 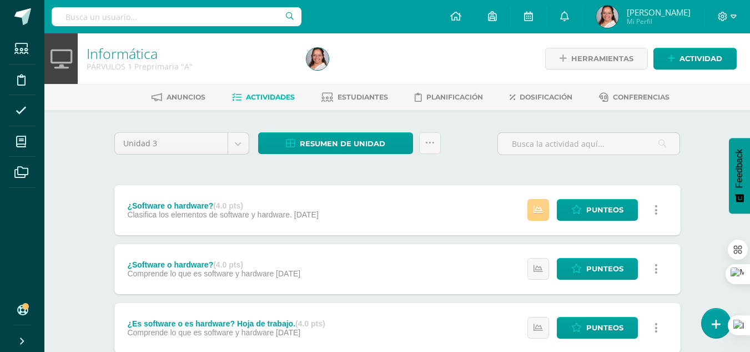 I want to click on a: Actividad, so click(x=695, y=58).